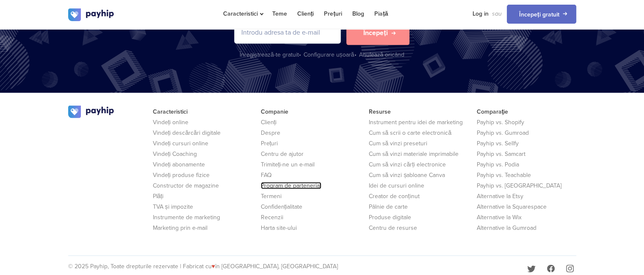  I want to click on a: Termeni, so click(271, 196).